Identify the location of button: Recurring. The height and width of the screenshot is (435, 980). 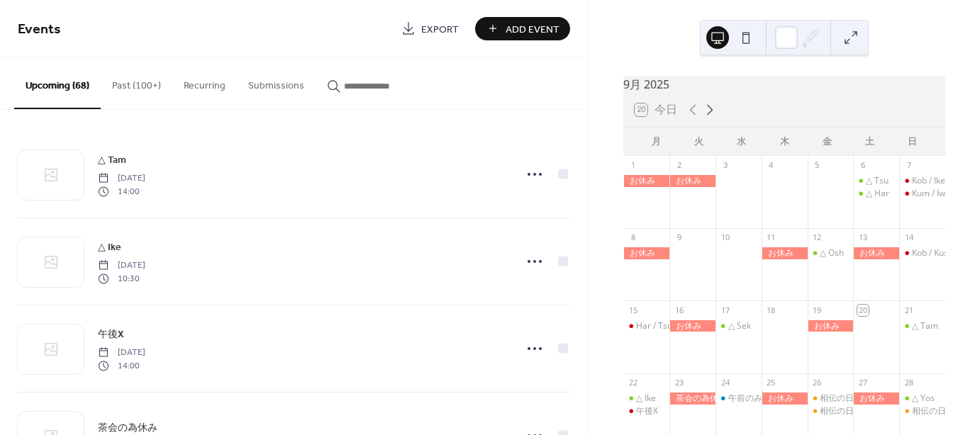
(204, 82).